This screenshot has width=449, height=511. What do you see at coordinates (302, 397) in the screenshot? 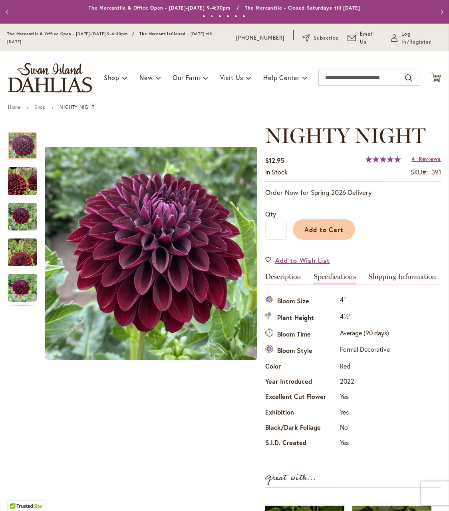
I see `th: Excellent Cut Flower` at bounding box center [302, 397].